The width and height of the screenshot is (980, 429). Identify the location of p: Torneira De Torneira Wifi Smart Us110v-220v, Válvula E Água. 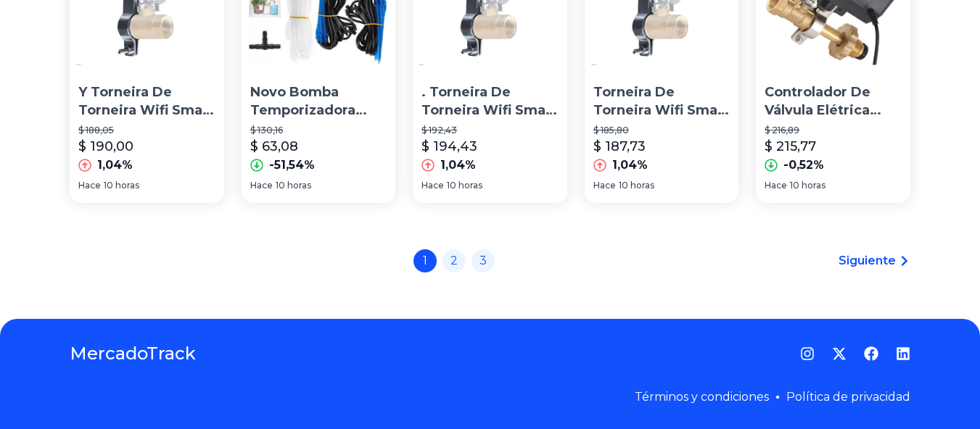
(662, 102).